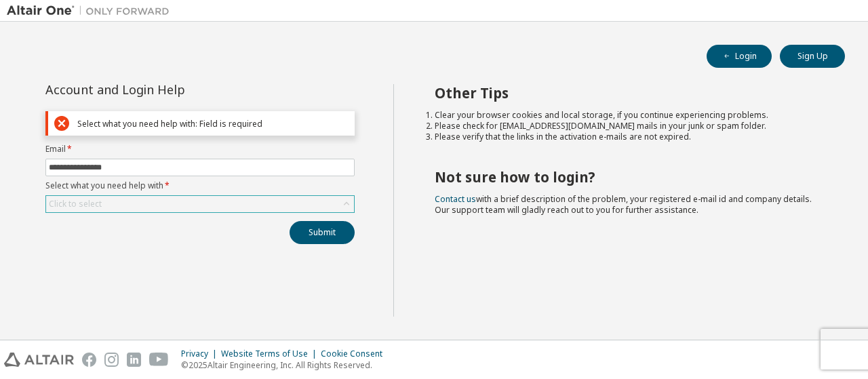 This screenshot has height=379, width=868. What do you see at coordinates (89, 360) in the screenshot?
I see `img: facebook.svg` at bounding box center [89, 360].